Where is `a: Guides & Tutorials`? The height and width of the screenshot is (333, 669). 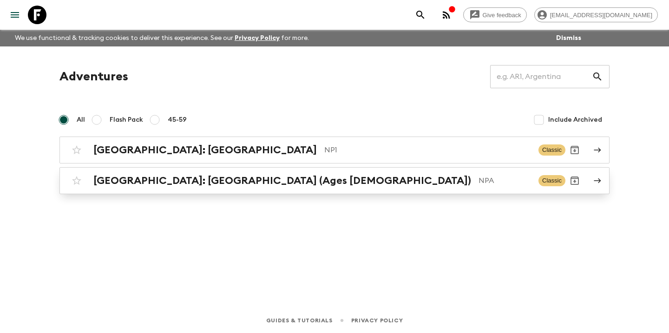 a: Guides & Tutorials is located at coordinates (299, 320).